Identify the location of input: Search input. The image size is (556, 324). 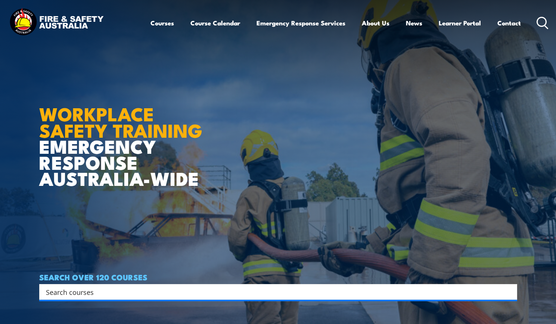
(274, 292).